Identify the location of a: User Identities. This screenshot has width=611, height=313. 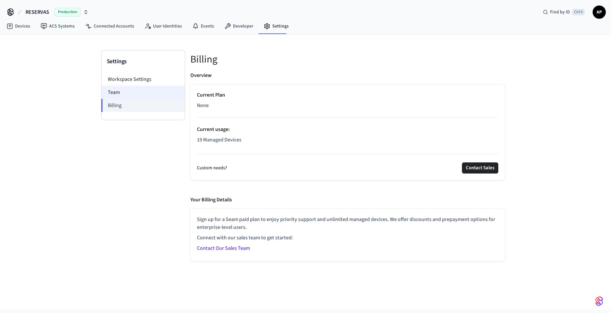
(163, 26).